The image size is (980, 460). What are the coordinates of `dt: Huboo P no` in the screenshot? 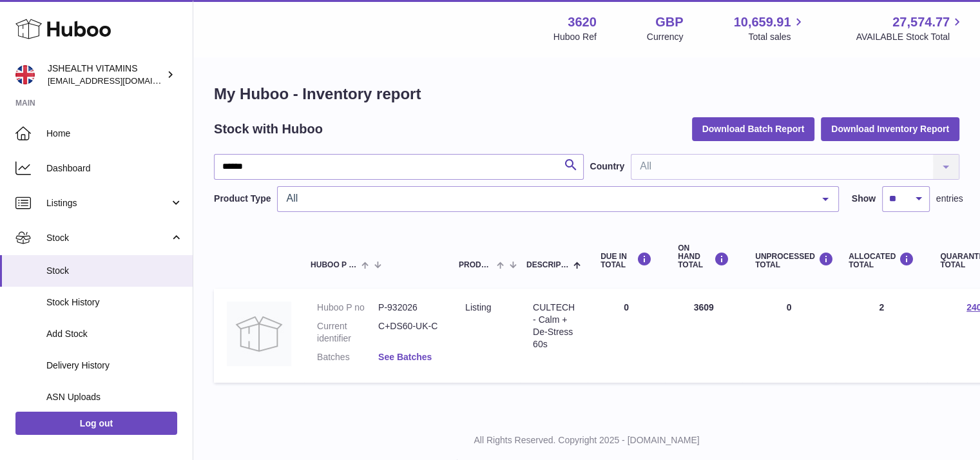 It's located at (347, 308).